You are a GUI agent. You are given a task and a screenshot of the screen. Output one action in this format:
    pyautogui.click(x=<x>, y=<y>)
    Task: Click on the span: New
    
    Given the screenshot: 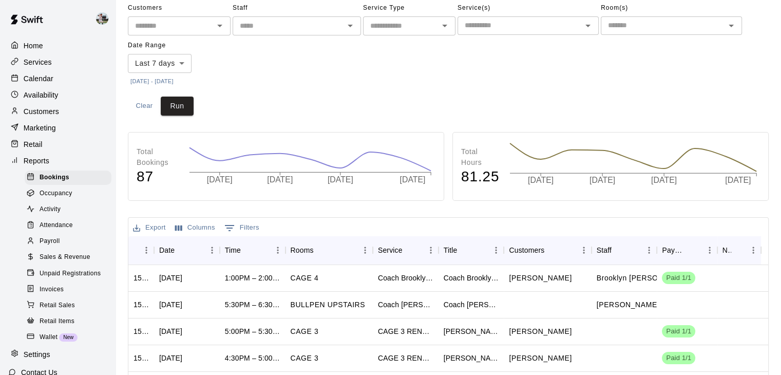 What is the action you would take?
    pyautogui.click(x=68, y=337)
    